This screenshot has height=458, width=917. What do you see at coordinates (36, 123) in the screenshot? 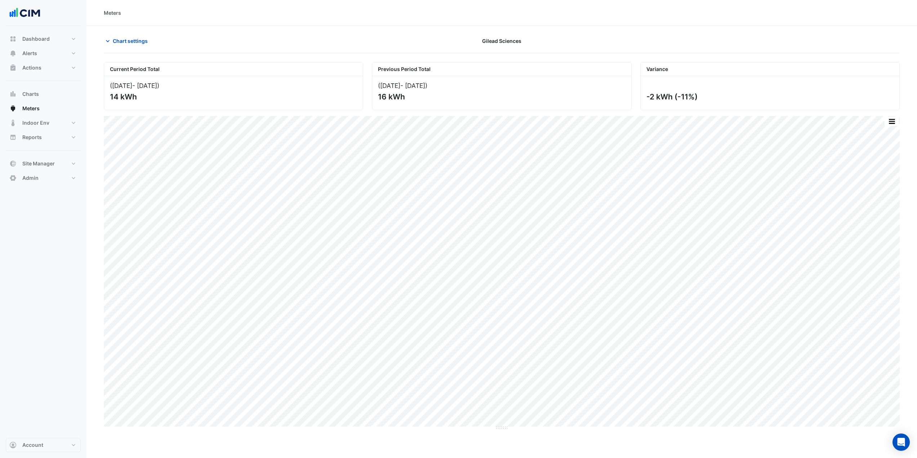
I see `span: Indoor Env` at bounding box center [36, 123].